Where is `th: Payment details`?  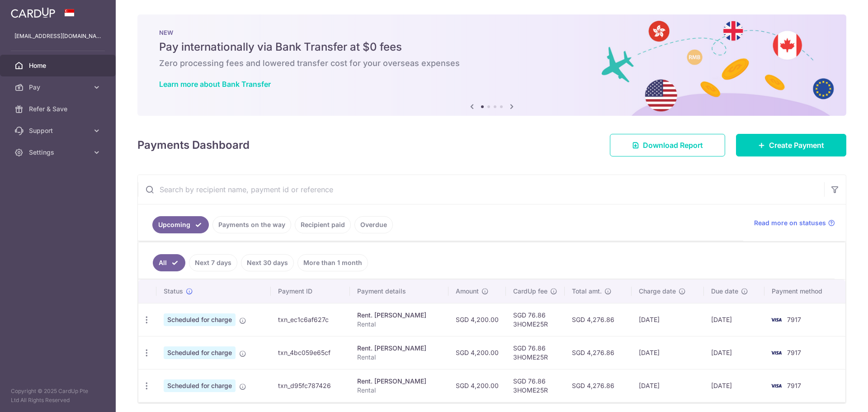
th: Payment details is located at coordinates (399, 292).